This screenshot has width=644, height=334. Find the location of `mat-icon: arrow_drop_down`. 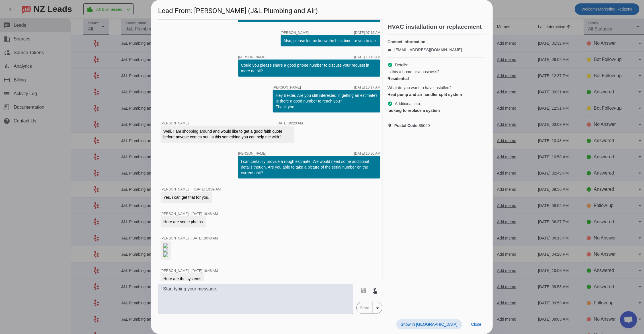

mat-icon: arrow_drop_down is located at coordinates (378, 308).